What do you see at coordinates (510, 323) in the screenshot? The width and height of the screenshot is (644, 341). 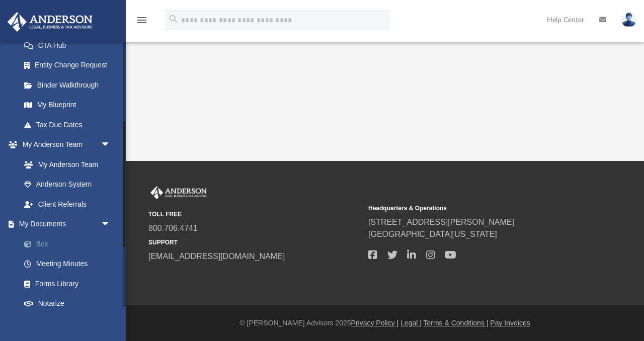 I see `a: Pay Invoices` at bounding box center [510, 323].